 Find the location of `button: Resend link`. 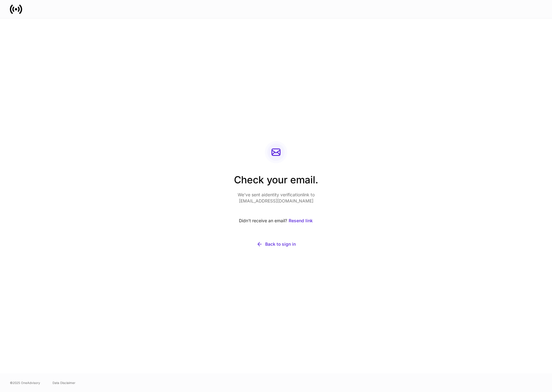

button: Resend link is located at coordinates (301, 221).